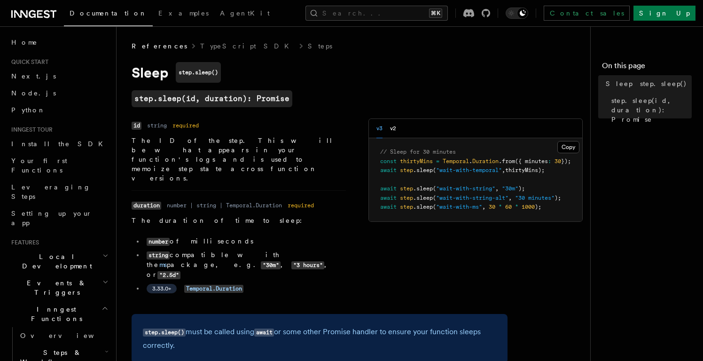 This screenshot has width=703, height=361. Describe the element at coordinates (417, 161) in the screenshot. I see `span: thirtyMins` at that location.